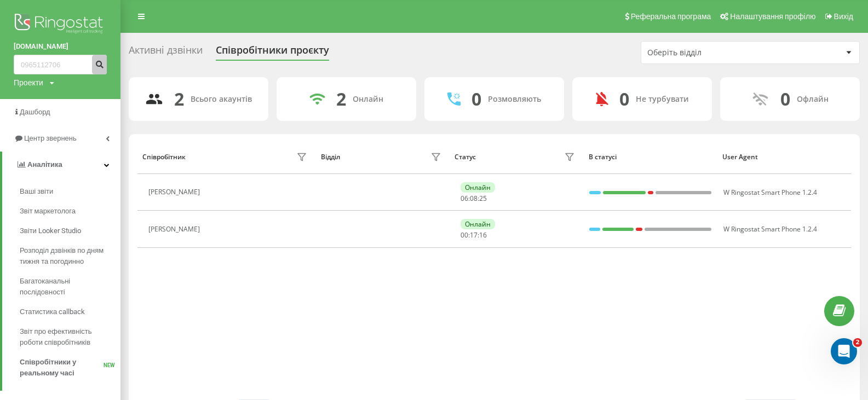 The width and height of the screenshot is (868, 400). What do you see at coordinates (474, 198) in the screenshot?
I see `span: 08` at bounding box center [474, 198].